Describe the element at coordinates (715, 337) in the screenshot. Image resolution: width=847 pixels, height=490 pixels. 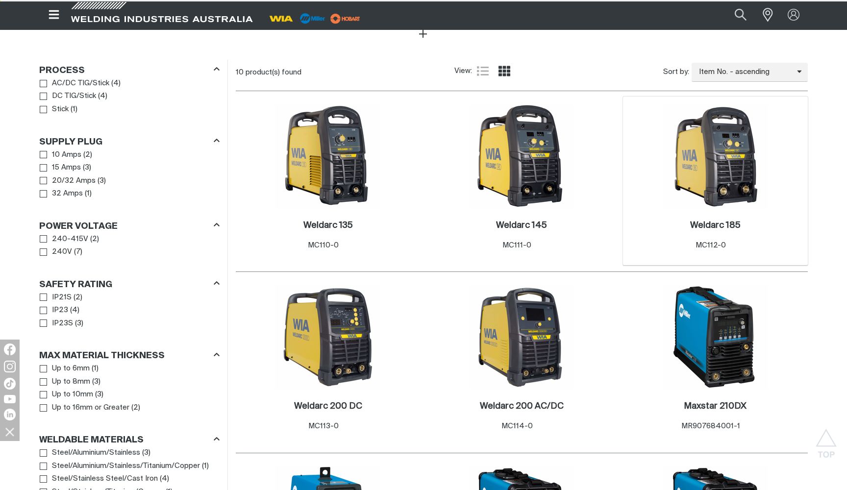
I see `img: Maxstar 210DX` at that location.